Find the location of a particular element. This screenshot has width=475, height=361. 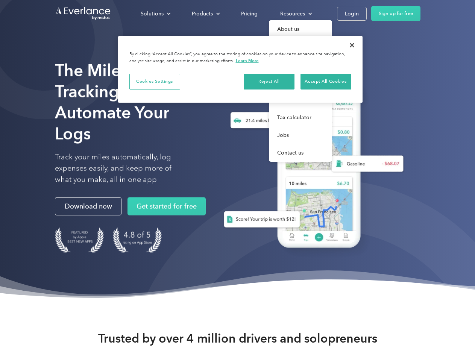

a: Tax calculator is located at coordinates (300, 117).